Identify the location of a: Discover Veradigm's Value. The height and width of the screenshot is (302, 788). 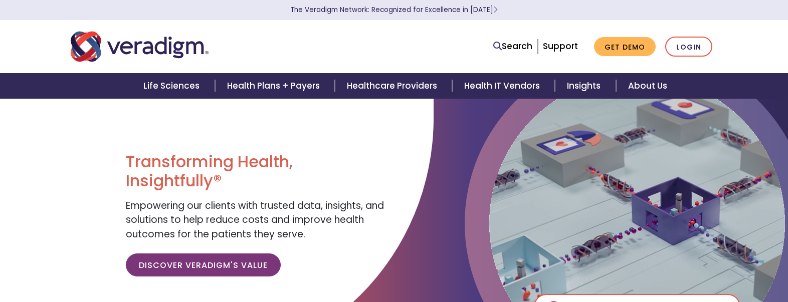
(203, 265).